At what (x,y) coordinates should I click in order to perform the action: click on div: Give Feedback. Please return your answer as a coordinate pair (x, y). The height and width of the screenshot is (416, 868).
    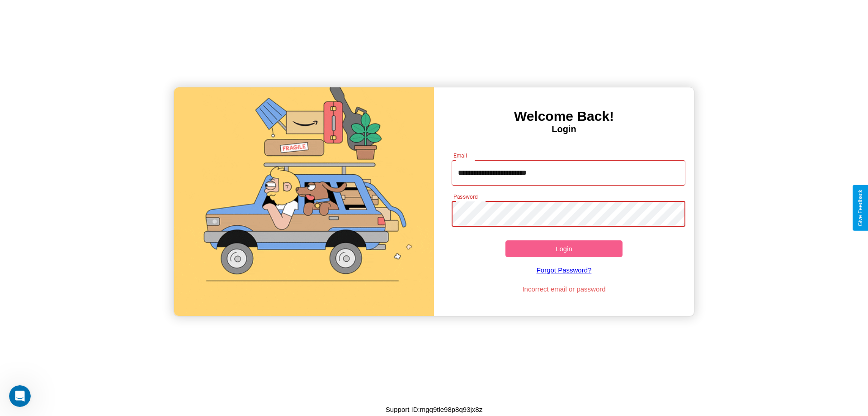
    Looking at the image, I should click on (861, 208).